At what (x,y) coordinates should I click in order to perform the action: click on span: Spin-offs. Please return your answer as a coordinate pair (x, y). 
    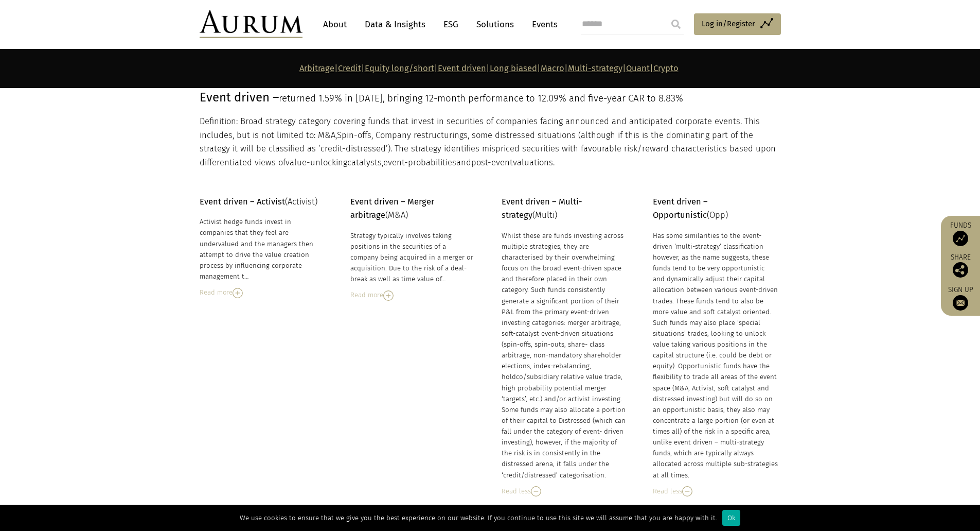
    Looking at the image, I should click on (354, 135).